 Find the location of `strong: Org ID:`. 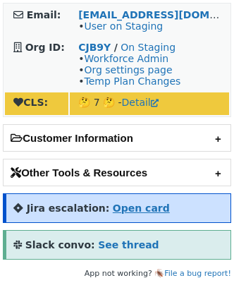

strong: Org ID: is located at coordinates (45, 47).